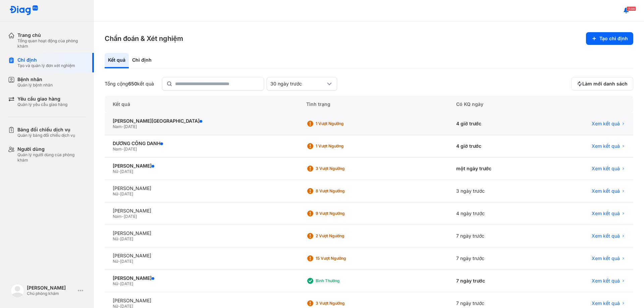 The width and height of the screenshot is (644, 308). I want to click on div: Bệnh nhân, so click(35, 79).